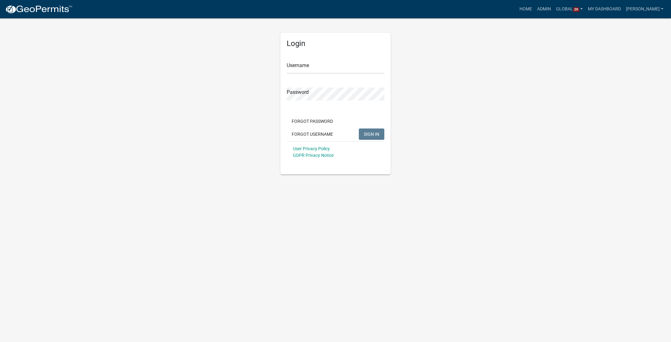  Describe the element at coordinates (371, 134) in the screenshot. I see `button: SIGN IN` at that location.